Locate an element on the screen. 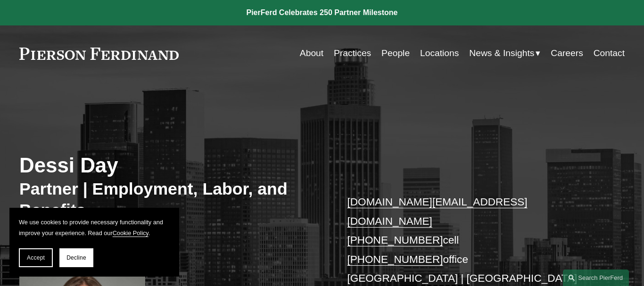 The height and width of the screenshot is (286, 644). a: People is located at coordinates (396, 53).